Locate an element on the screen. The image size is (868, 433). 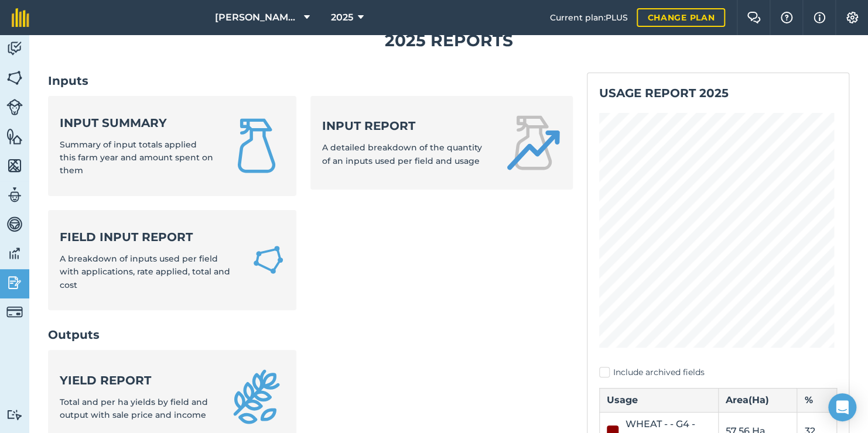
a: Change plan is located at coordinates (680, 17).